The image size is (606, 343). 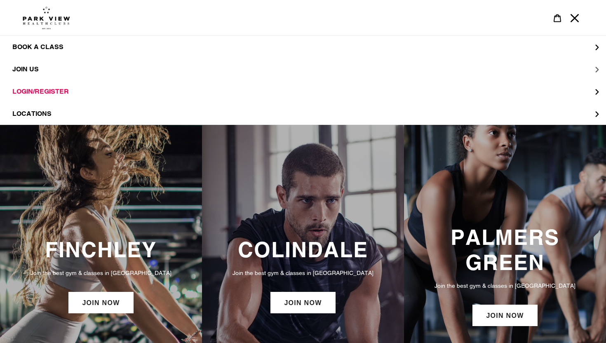 What do you see at coordinates (505, 250) in the screenshot?
I see `h3: PALMERS GREEN` at bounding box center [505, 250].